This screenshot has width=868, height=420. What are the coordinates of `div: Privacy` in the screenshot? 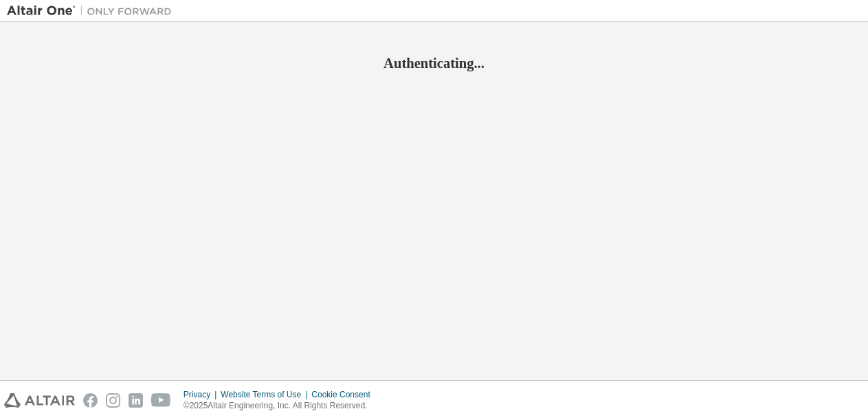 It's located at (202, 395).